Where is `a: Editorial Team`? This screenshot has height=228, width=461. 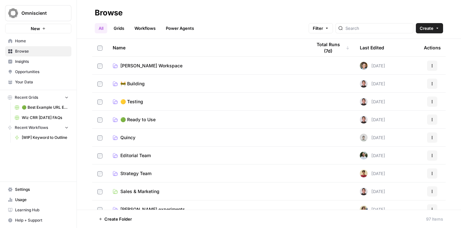 a: Editorial Team is located at coordinates (207, 155).